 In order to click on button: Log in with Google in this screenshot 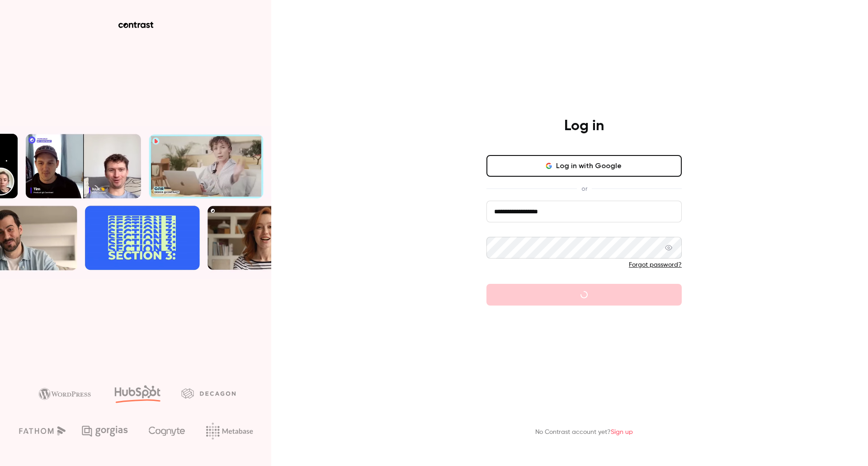, I will do `click(584, 166)`.